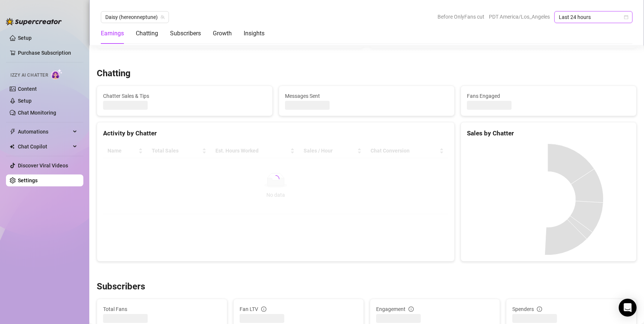 The image size is (644, 324). What do you see at coordinates (519, 16) in the screenshot?
I see `span: PDT America/Los_Angeles` at bounding box center [519, 16].